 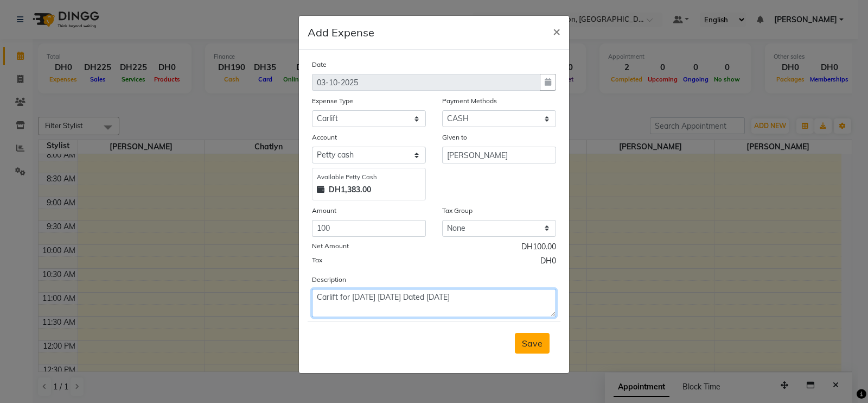 What do you see at coordinates (324, 211) in the screenshot?
I see `label: Amount` at bounding box center [324, 211].